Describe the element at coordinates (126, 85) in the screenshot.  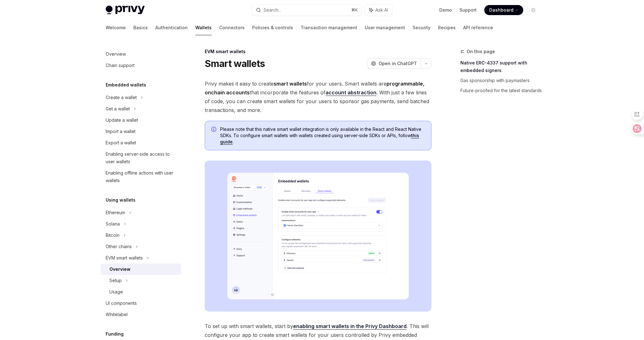
I see `h5: Embedded wallets` at that location.